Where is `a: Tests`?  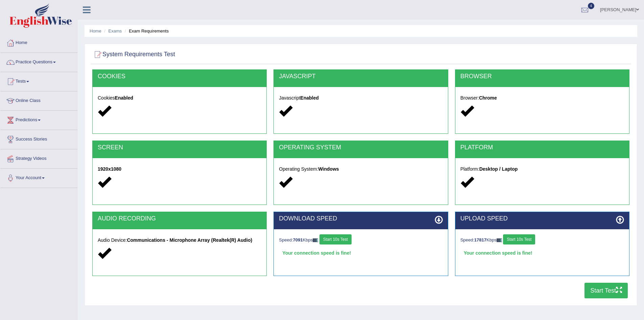
a: Tests is located at coordinates (39, 81).